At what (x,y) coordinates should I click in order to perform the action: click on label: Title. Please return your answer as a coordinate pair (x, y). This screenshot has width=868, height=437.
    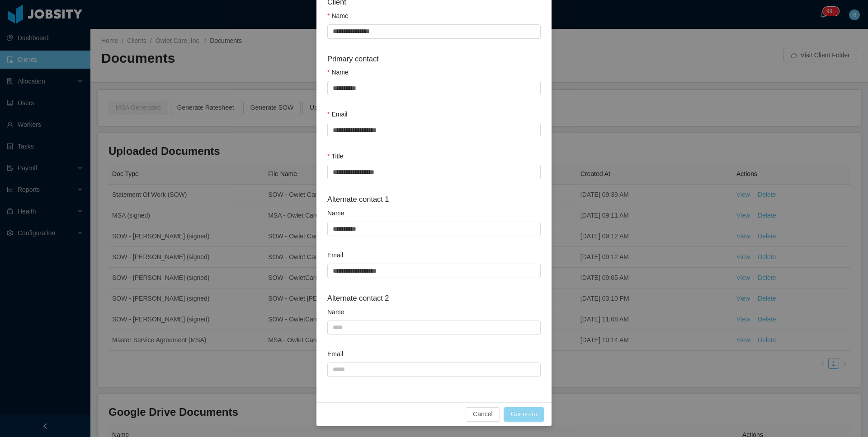
    Looking at the image, I should click on (335, 156).